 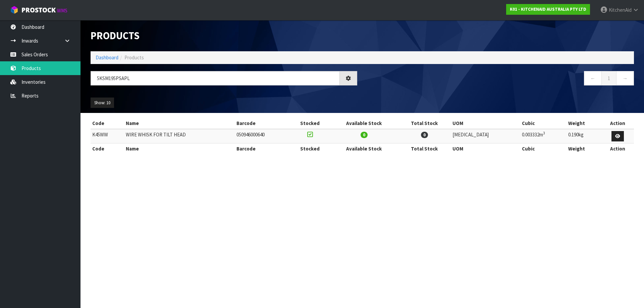 What do you see at coordinates (584, 136) in the screenshot?
I see `td: 0.190kg` at bounding box center [584, 136].